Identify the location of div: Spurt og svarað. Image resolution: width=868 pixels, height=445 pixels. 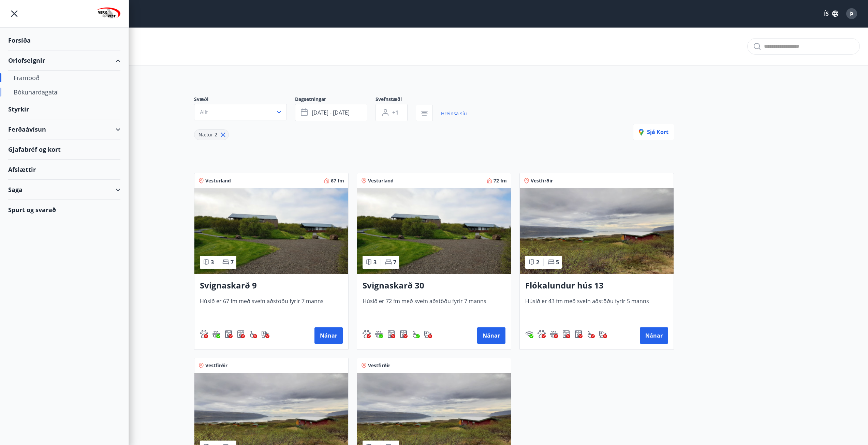
(64, 209).